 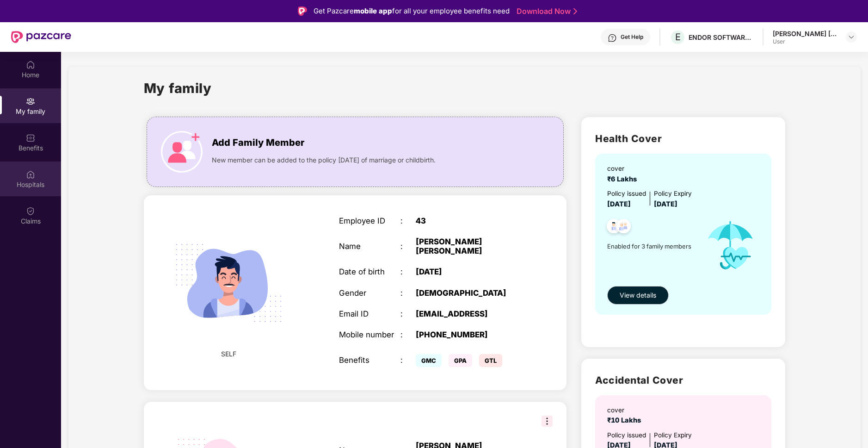 I want to click on img: svg+xml;base64,PHN2ZyBpZD0iSG9tZSIgeG1sbnM9Imh0dHA6Ly93d3cudzMub3JnLzIwMDAvc3ZnIiB3aWR0aD0iMjAiIG..., so click(x=30, y=65).